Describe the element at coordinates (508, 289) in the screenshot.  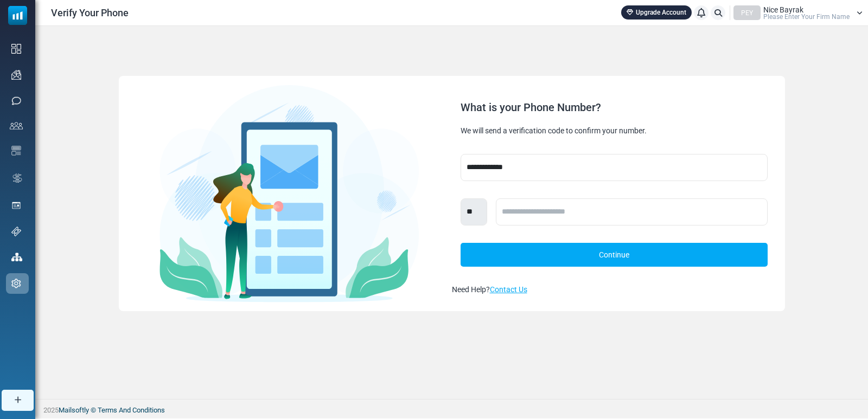
I see `a: Contact Us` at that location.